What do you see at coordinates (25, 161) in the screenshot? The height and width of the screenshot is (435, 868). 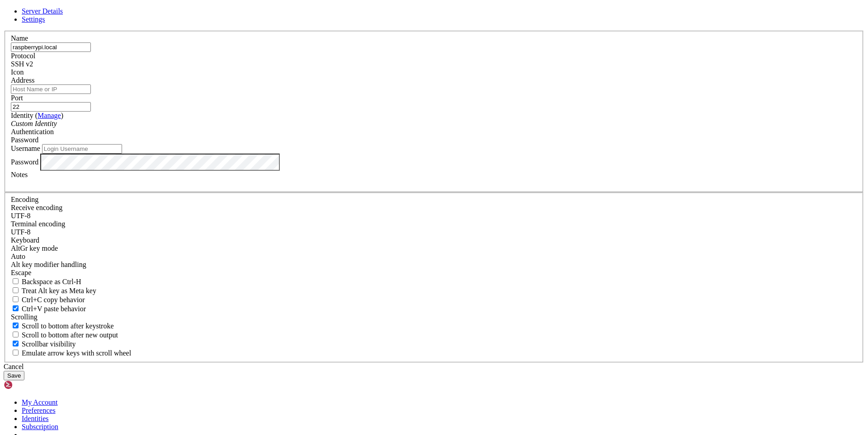 I see `label: Password` at bounding box center [25, 161].